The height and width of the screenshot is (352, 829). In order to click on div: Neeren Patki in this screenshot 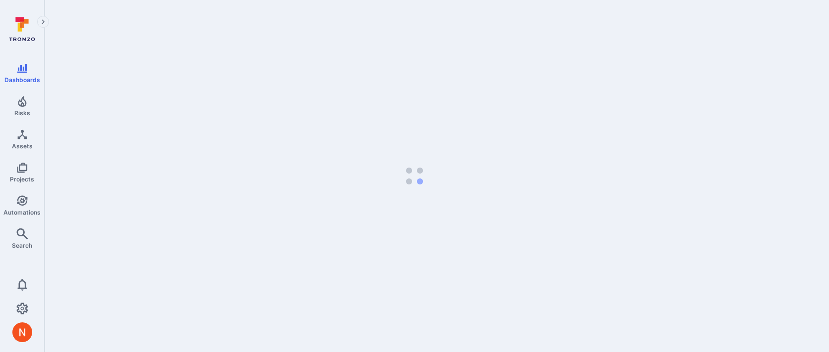, I will do `click(22, 333)`.